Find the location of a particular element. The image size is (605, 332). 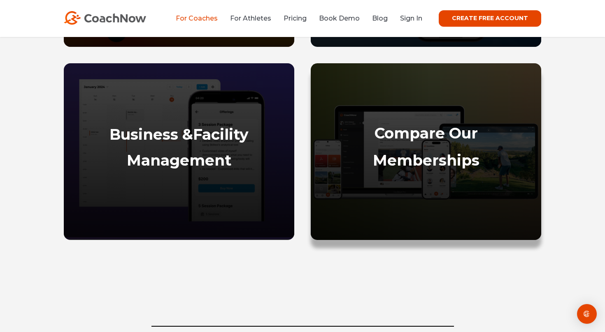

a: Book Demo is located at coordinates (339, 18).